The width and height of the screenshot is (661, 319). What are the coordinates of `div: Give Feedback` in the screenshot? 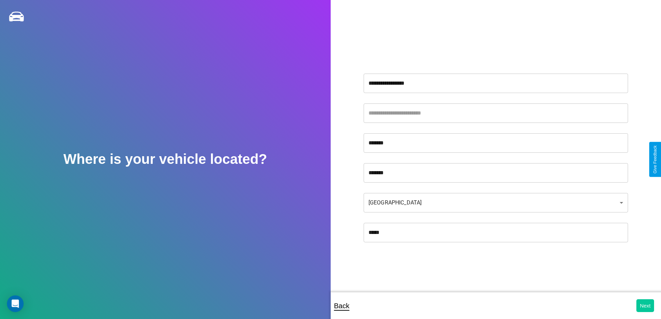 It's located at (655, 159).